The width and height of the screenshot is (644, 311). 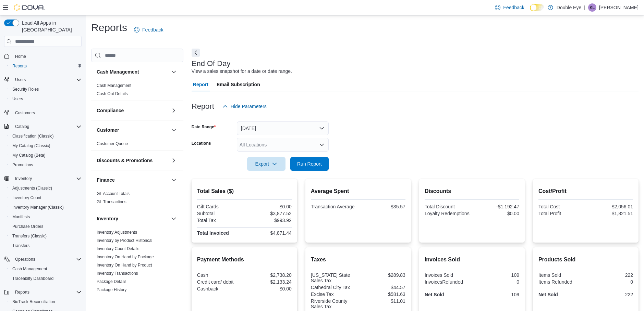 I want to click on a: Reports, so click(x=19, y=66).